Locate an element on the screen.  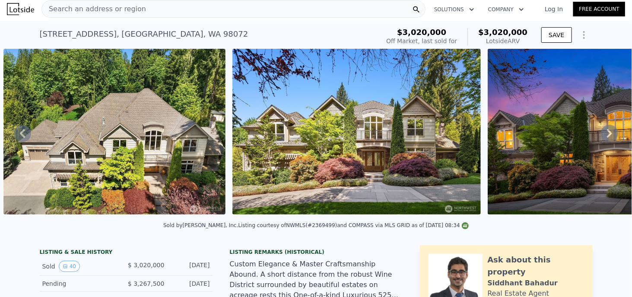
img: NWMLS Logo is located at coordinates (466, 226).